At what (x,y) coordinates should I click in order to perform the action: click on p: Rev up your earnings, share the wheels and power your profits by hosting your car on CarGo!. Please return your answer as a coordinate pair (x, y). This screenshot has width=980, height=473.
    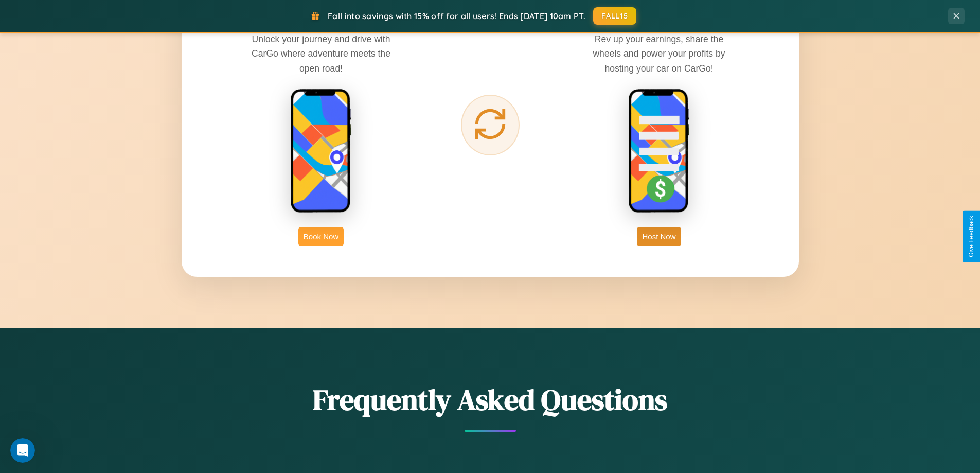
    Looking at the image, I should click on (659, 53).